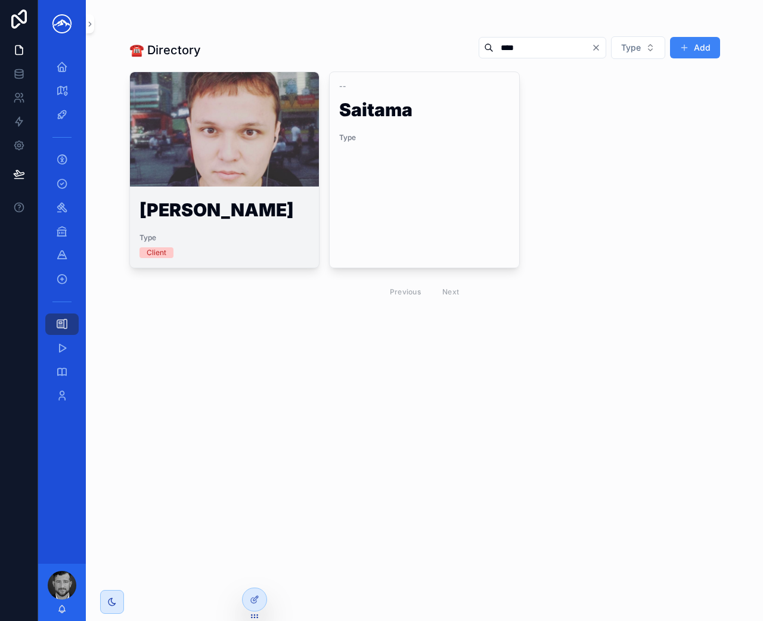  Describe the element at coordinates (165, 50) in the screenshot. I see `h1: ☎️ Directory` at that location.